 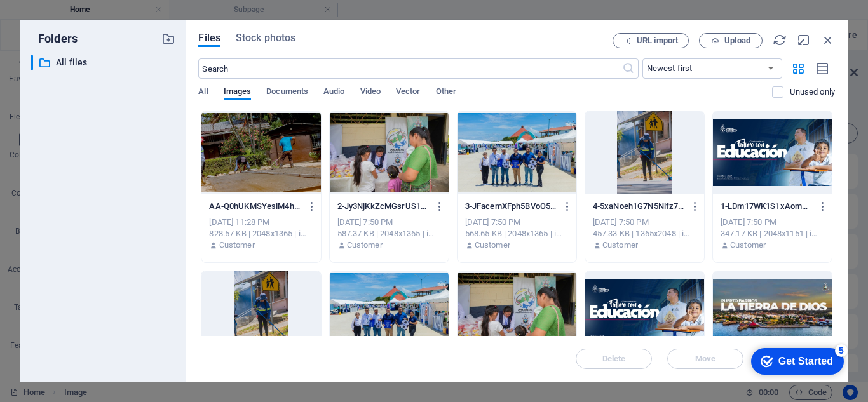 I want to click on span: Documents, so click(x=287, y=93).